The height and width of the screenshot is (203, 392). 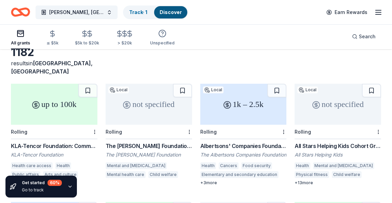 What do you see at coordinates (87, 38) in the screenshot?
I see `button: $5k to $20k` at bounding box center [87, 38].